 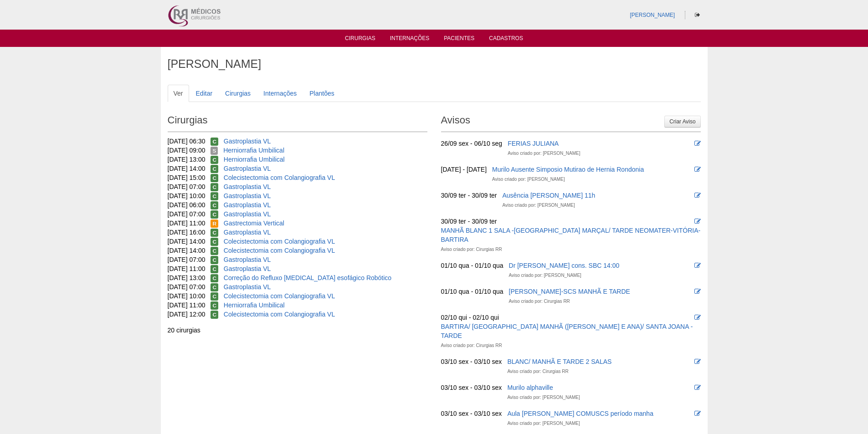 What do you see at coordinates (682, 122) in the screenshot?
I see `a: Criar Aviso` at bounding box center [682, 122].